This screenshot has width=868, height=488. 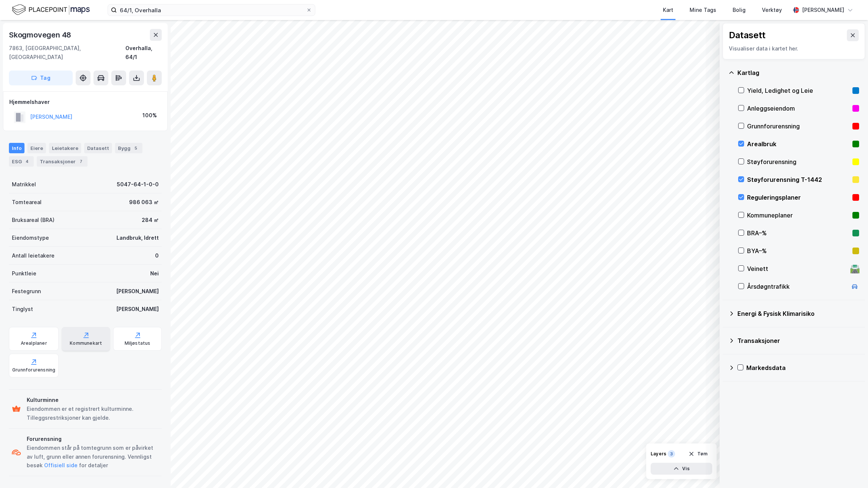 I want to click on div: Årsdøgntrafikk, so click(x=797, y=287).